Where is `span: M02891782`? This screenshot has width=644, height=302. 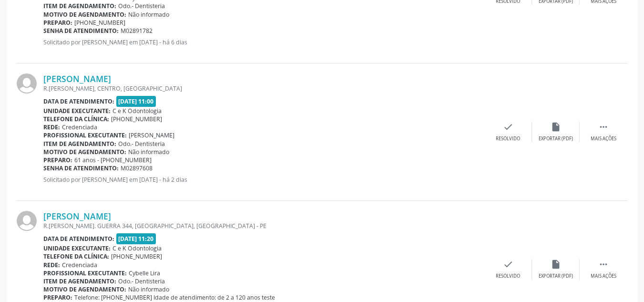 span: M02891782 is located at coordinates (137, 31).